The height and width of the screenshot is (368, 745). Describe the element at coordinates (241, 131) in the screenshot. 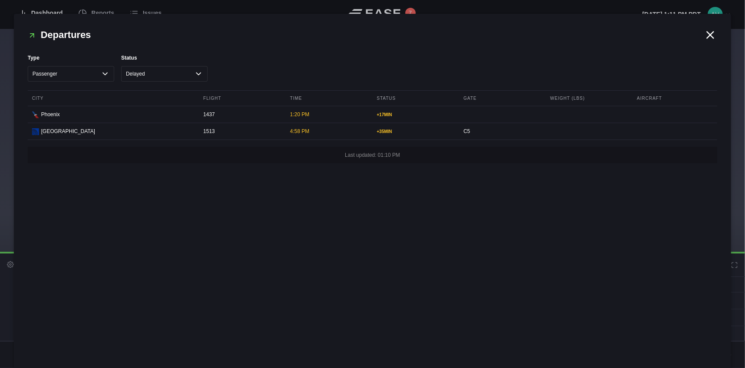

I see `div: 1513` at that location.